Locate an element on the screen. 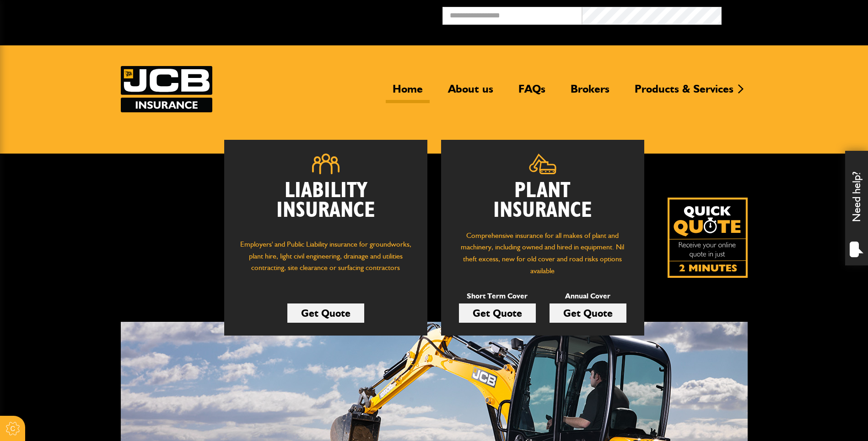 Image resolution: width=868 pixels, height=441 pixels. h2: Liability Insurance is located at coordinates (326, 205).